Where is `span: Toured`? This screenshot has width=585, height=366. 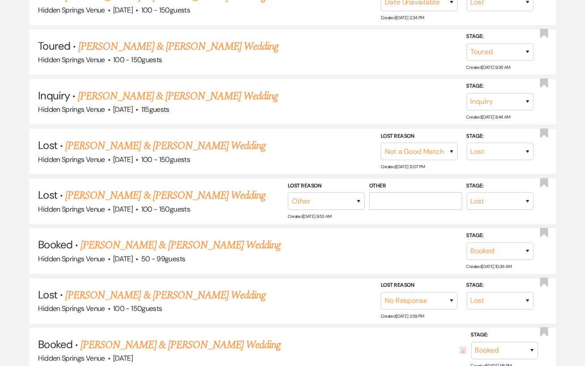 span: Toured is located at coordinates (54, 46).